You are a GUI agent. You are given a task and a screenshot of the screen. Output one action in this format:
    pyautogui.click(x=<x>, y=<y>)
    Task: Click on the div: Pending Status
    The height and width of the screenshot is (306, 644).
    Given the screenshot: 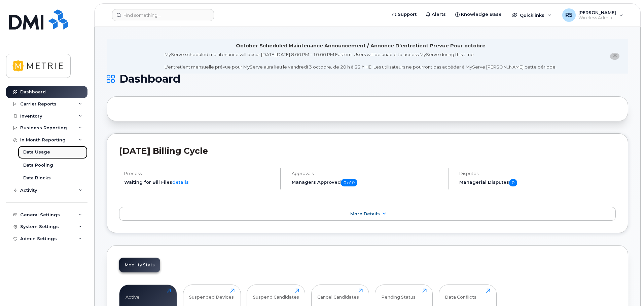 What is the action you would take?
    pyautogui.click(x=398, y=294)
    